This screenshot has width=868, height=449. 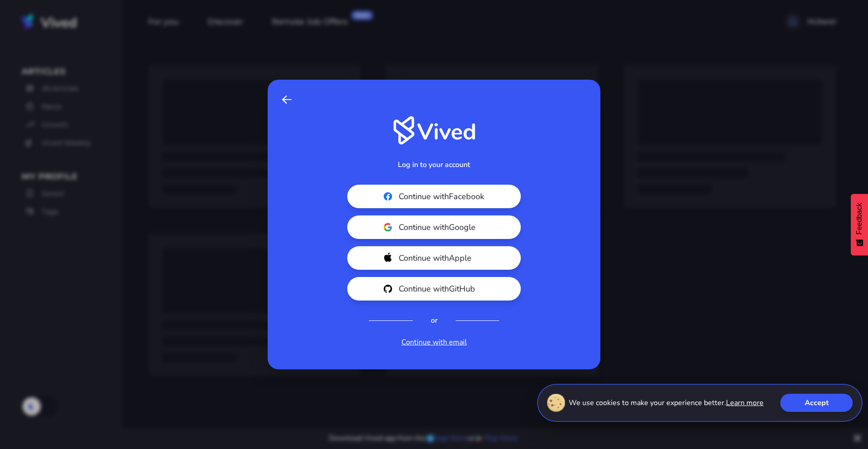 I want to click on span: Continue with Facebook, so click(x=449, y=196).